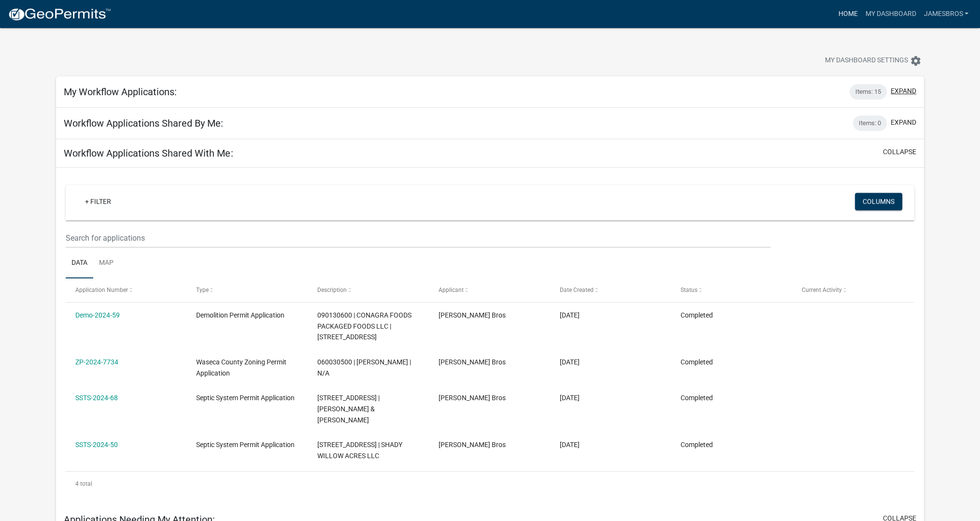  What do you see at coordinates (915, 61) in the screenshot?
I see `i: settings` at bounding box center [915, 61].